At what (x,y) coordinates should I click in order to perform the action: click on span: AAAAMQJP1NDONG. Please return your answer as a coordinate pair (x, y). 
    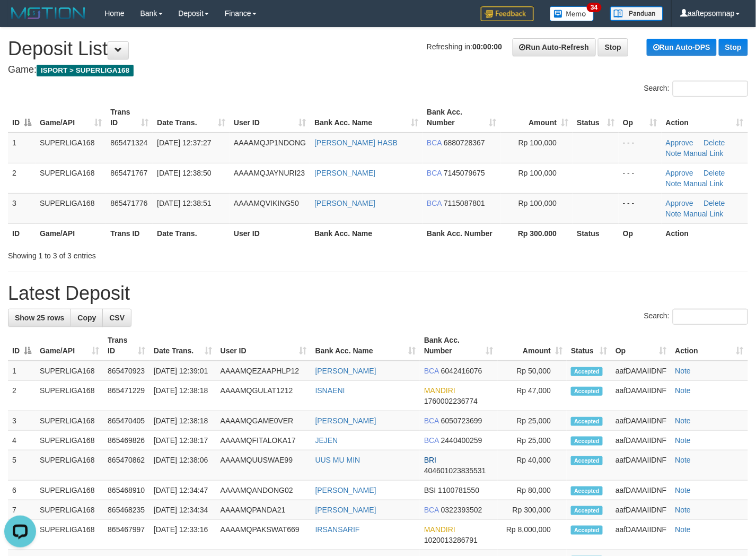
    Looking at the image, I should click on (270, 142).